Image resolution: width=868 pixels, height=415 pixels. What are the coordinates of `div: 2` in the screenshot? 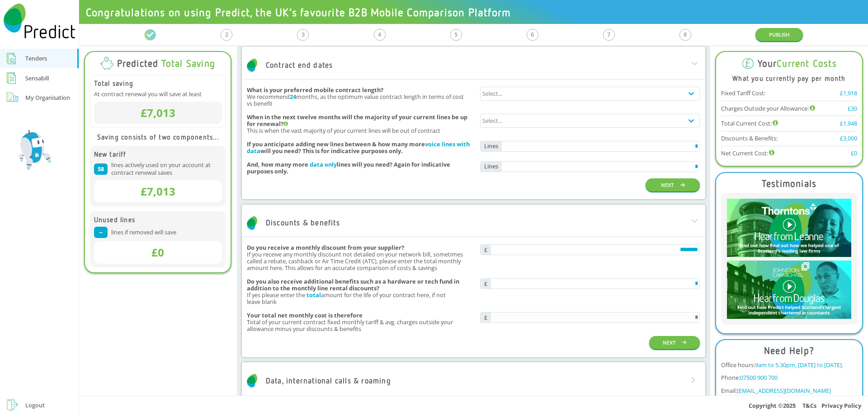 It's located at (226, 34).